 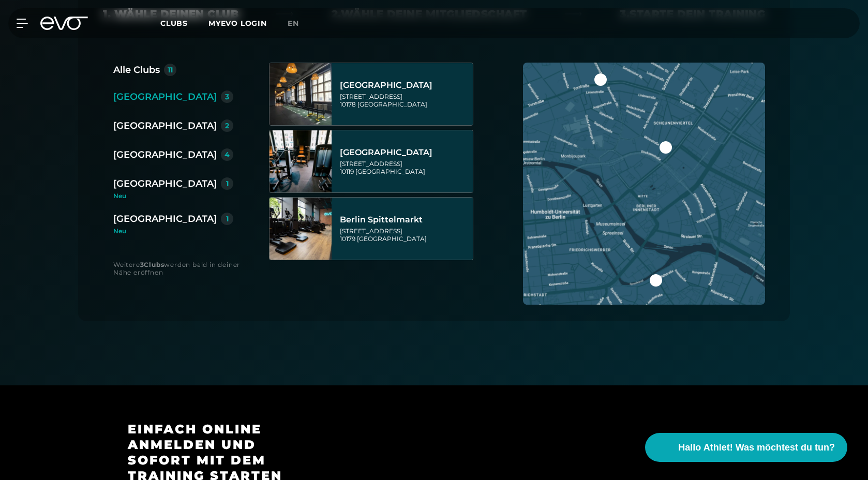 What do you see at coordinates (142, 265) in the screenshot?
I see `strong: 3` at bounding box center [142, 265].